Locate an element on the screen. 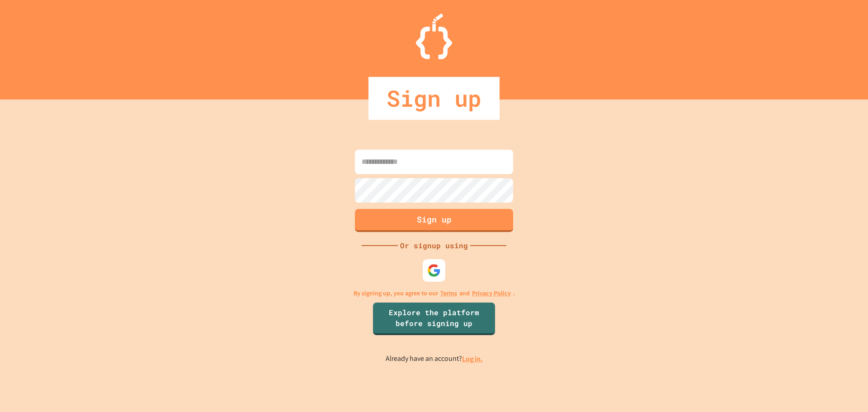 The image size is (868, 412). a: Log in. is located at coordinates (473, 359).